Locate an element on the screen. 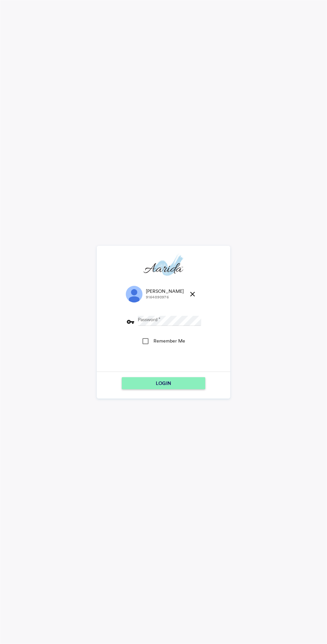 This screenshot has width=327, height=644. md-icon: close is located at coordinates (193, 295).